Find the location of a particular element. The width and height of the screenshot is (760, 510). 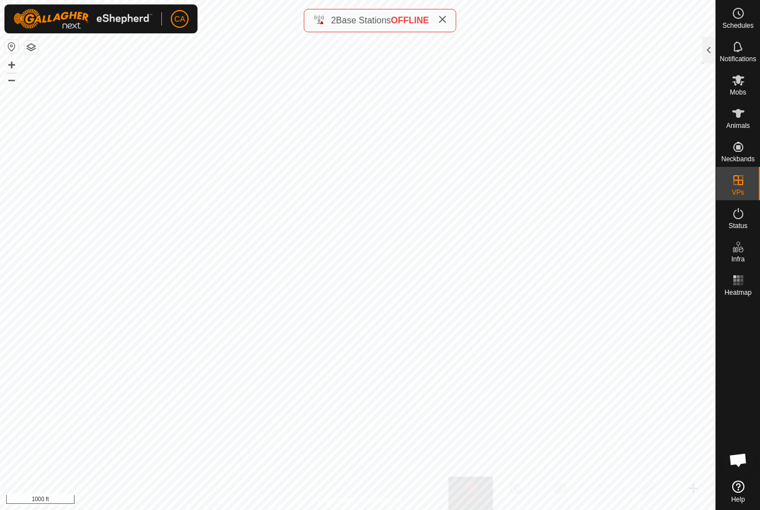

span: OFFLINE is located at coordinates (410, 20).